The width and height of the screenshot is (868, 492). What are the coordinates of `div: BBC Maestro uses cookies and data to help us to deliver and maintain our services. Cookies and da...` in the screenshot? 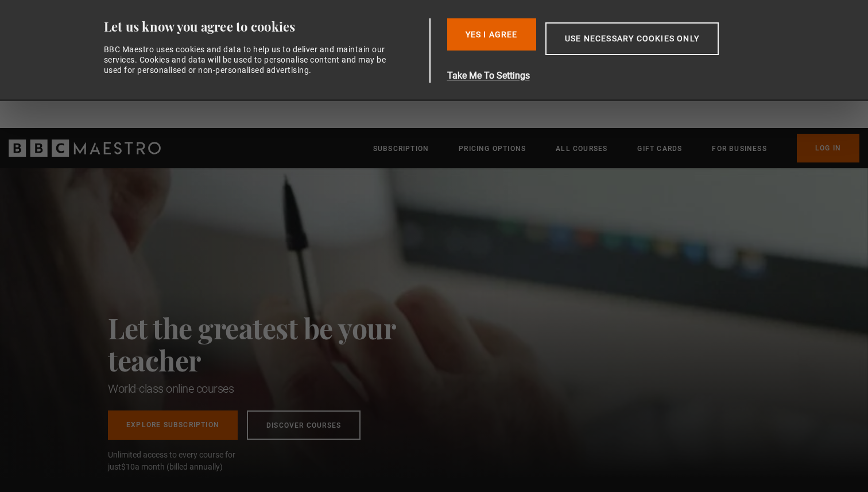 It's located at (248, 60).